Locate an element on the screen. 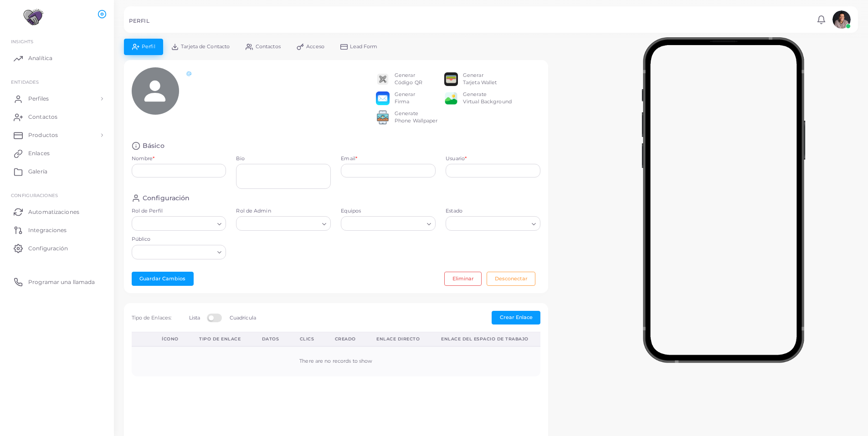  span: Programar una llamada is located at coordinates (62, 282).